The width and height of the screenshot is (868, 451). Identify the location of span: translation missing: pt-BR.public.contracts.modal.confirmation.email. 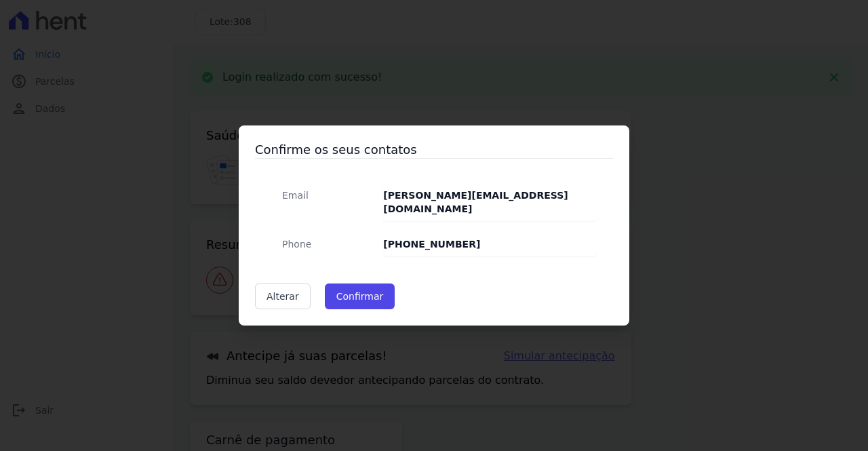
(295, 195).